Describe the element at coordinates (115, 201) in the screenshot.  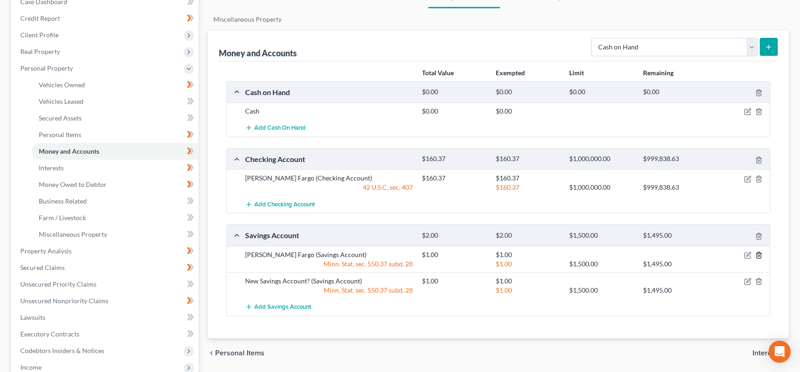
I see `a: Business Related` at that location.